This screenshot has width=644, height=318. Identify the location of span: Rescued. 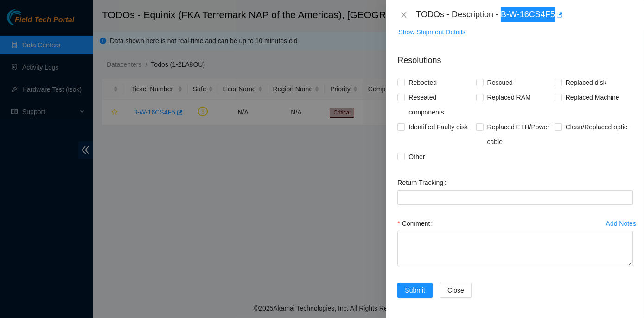
(500, 83).